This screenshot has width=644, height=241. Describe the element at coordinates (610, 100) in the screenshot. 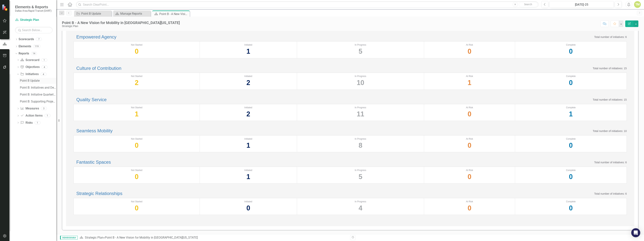

I see `p: Total number of initiatives: 15` at that location.